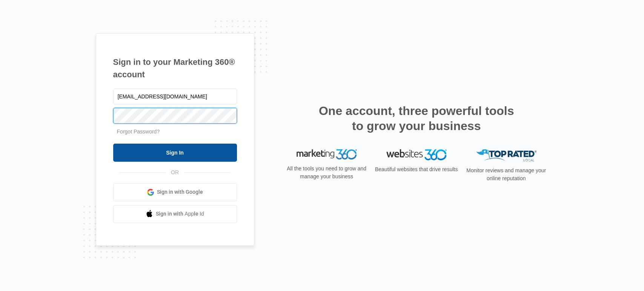 Image resolution: width=644 pixels, height=291 pixels. What do you see at coordinates (506, 175) in the screenshot?
I see `p: Monitor reviews and manage your online reputation` at bounding box center [506, 175].